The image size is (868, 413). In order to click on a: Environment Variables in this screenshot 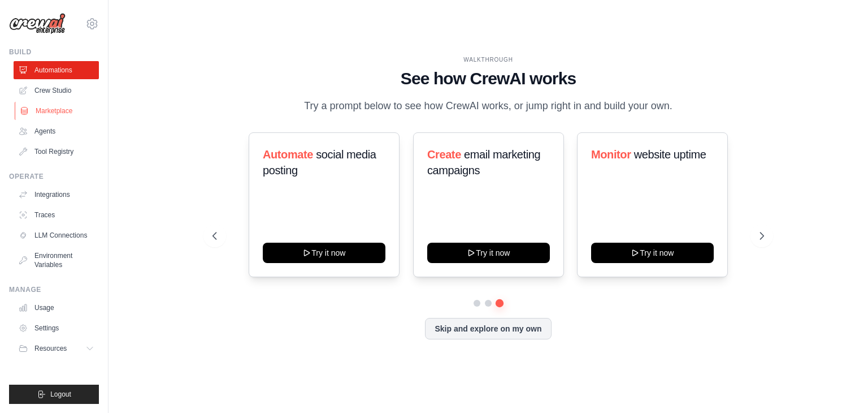, I will do `click(56, 260)`.